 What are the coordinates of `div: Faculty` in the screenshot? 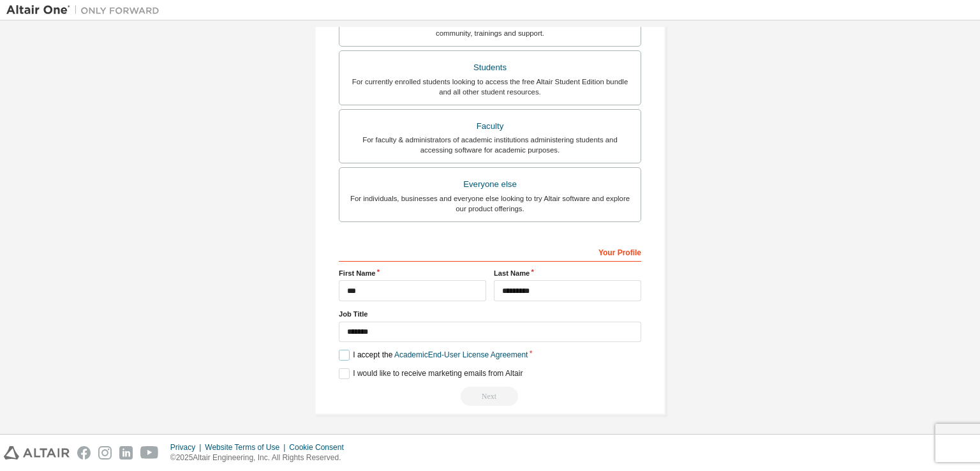 It's located at (490, 126).